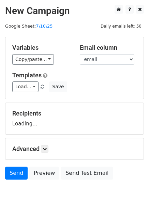 This screenshot has width=149, height=199. I want to click on h5: Variables, so click(41, 48).